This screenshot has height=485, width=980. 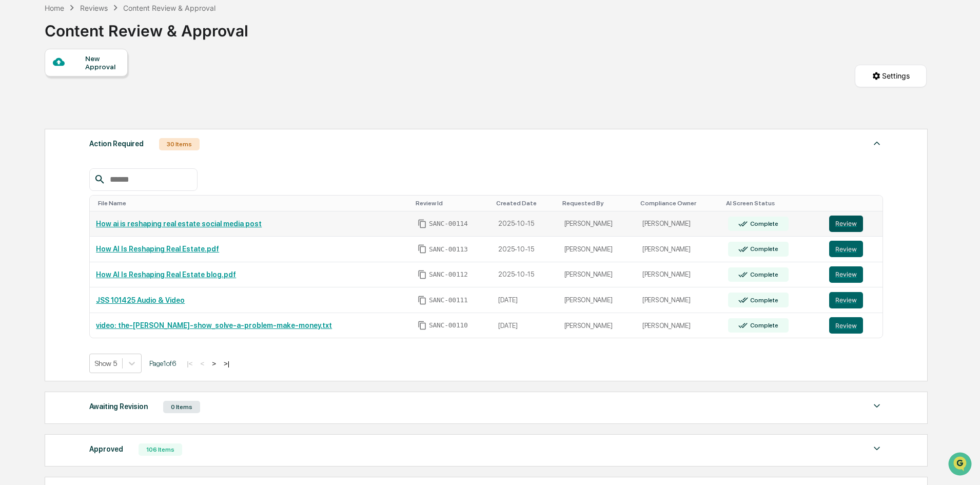 I want to click on span: SANC-00113, so click(x=448, y=249).